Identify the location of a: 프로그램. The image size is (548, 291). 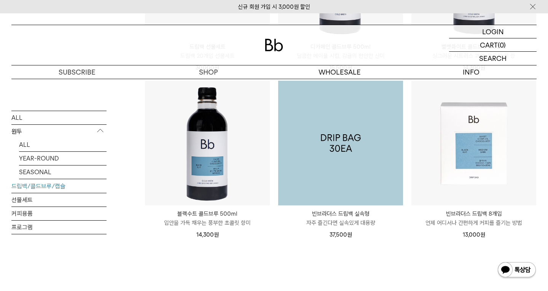
(59, 227).